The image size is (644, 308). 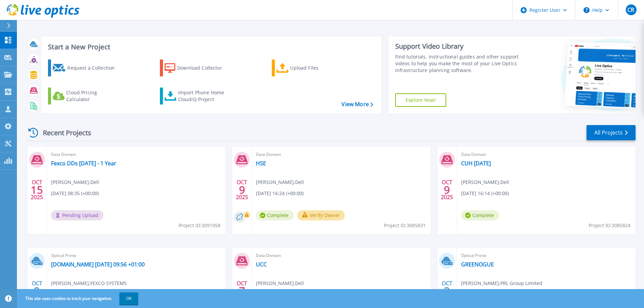 I want to click on a: Download Collector, so click(x=197, y=68).